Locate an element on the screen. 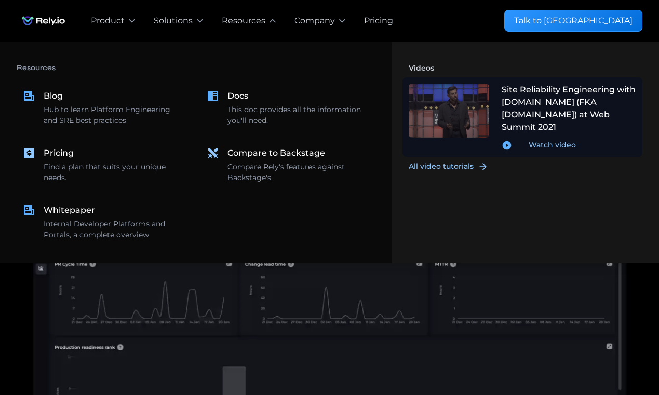 This screenshot has width=659, height=395. div: Blog is located at coordinates (53, 96).